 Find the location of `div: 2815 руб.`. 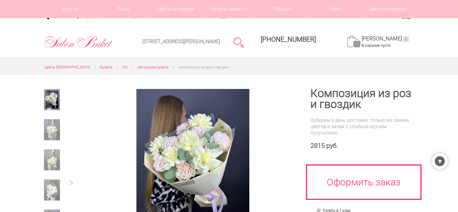

div: 2815 руб. is located at coordinates (362, 145).